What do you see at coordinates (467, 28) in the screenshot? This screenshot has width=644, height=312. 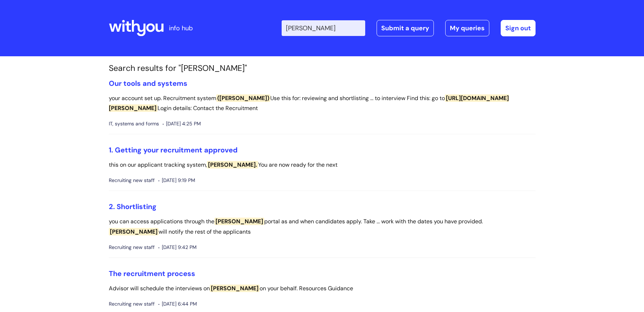 I see `a: My queries` at bounding box center [467, 28].